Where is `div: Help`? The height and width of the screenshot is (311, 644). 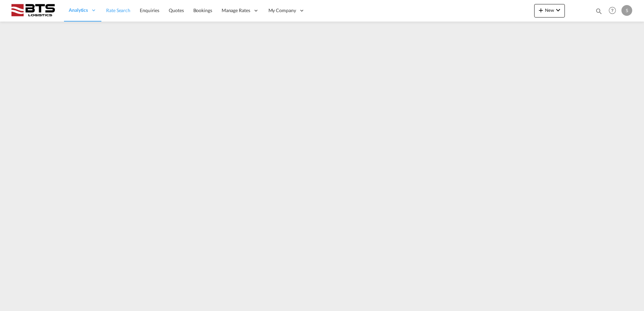
div: Help is located at coordinates (614, 11).